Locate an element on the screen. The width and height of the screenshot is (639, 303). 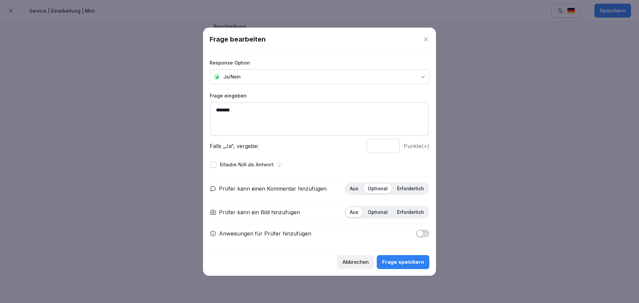
div: Frage speichern is located at coordinates (403, 262).